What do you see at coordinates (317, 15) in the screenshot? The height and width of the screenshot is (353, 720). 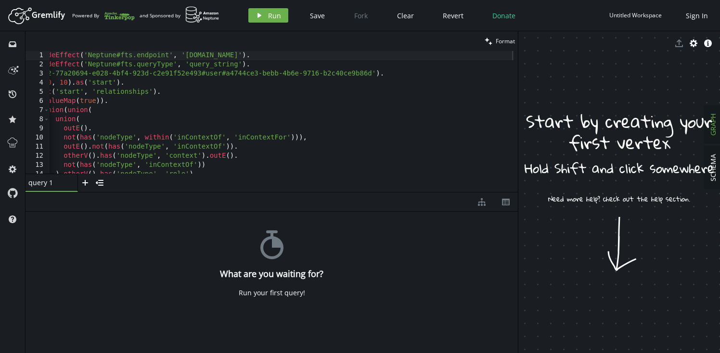 I see `button: Save` at bounding box center [317, 15].